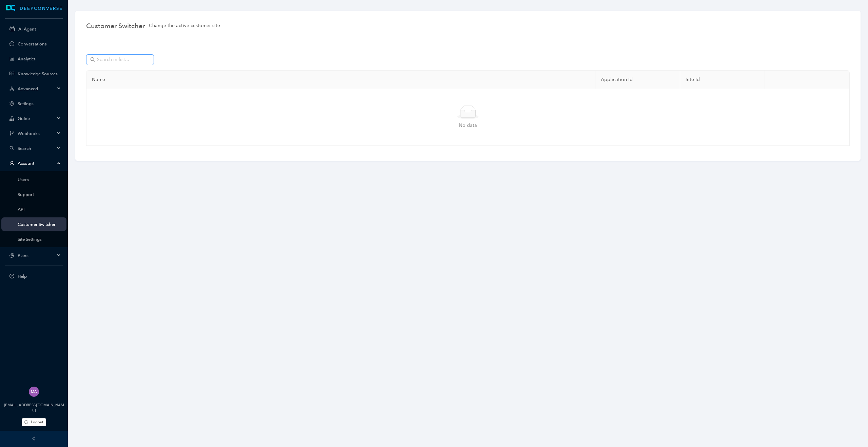  What do you see at coordinates (34, 422) in the screenshot?
I see `button: Logout` at bounding box center [34, 422].